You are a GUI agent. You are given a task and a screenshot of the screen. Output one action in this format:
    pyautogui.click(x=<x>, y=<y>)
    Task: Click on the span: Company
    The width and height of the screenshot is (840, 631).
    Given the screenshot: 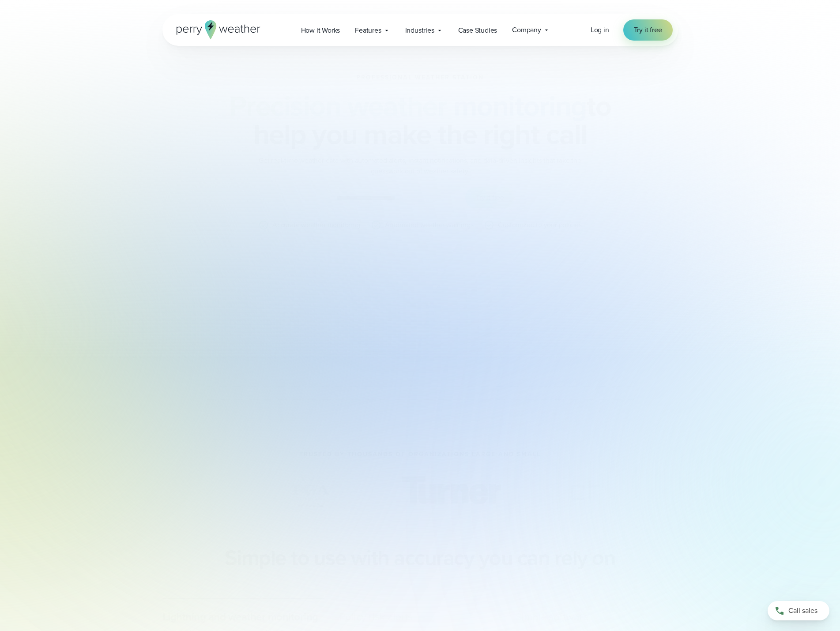 What is the action you would take?
    pyautogui.click(x=526, y=30)
    